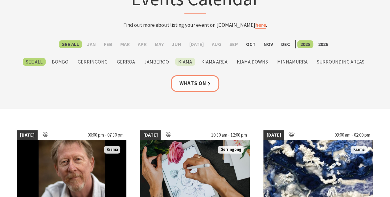  Describe the element at coordinates (214, 62) in the screenshot. I see `label: Kiama Area` at that location.